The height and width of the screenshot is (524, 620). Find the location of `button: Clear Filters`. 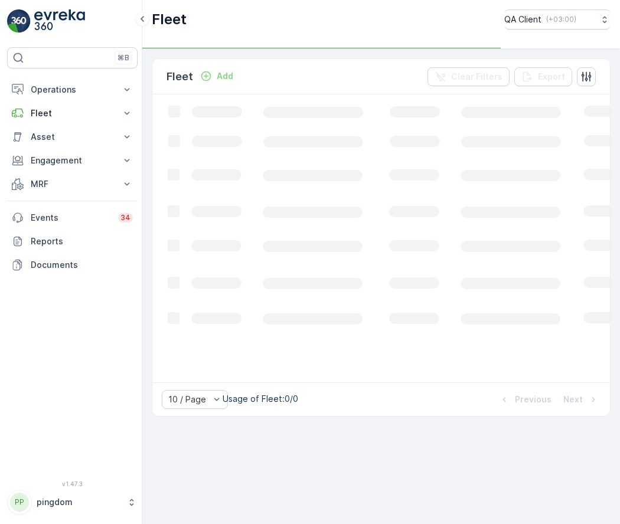

button: Clear Filters is located at coordinates (468, 77).